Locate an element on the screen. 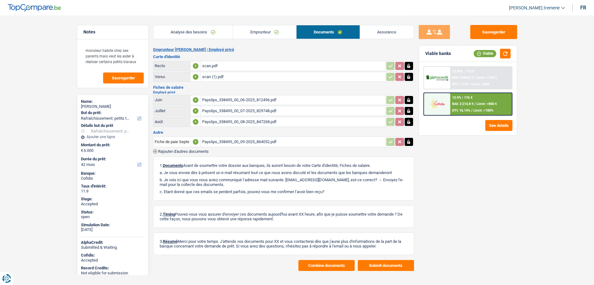  button: See details is located at coordinates (499, 125).